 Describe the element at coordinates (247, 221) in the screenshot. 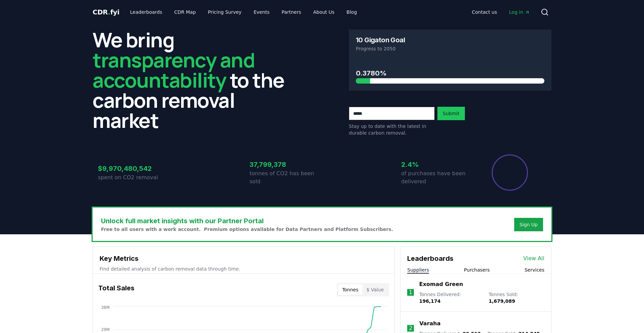

I see `h3: Unlock full market insights with our Partner Portal` at that location.